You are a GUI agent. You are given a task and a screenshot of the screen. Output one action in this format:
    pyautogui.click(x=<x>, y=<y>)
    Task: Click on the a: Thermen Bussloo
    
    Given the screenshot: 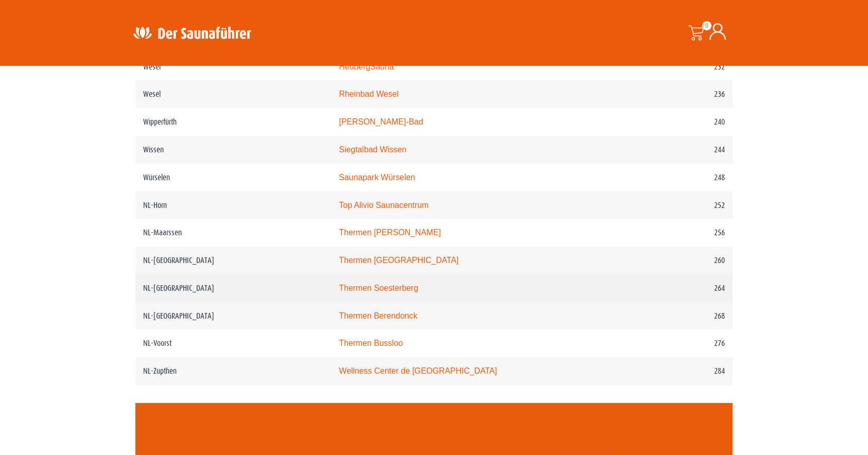 What is the action you would take?
    pyautogui.click(x=371, y=343)
    